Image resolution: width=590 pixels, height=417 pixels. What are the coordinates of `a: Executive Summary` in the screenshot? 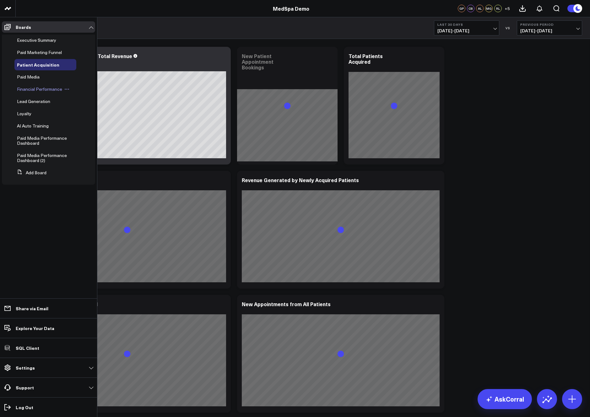 It's located at (36, 40).